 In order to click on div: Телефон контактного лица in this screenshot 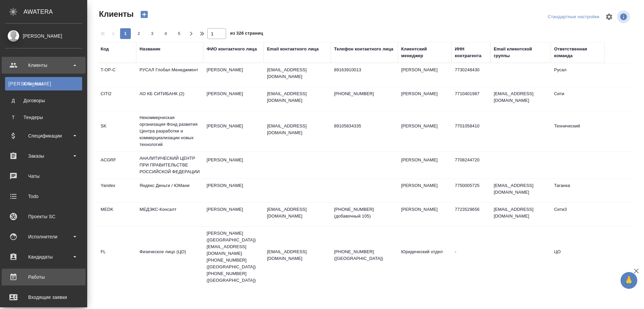, I will do `click(364, 49)`.